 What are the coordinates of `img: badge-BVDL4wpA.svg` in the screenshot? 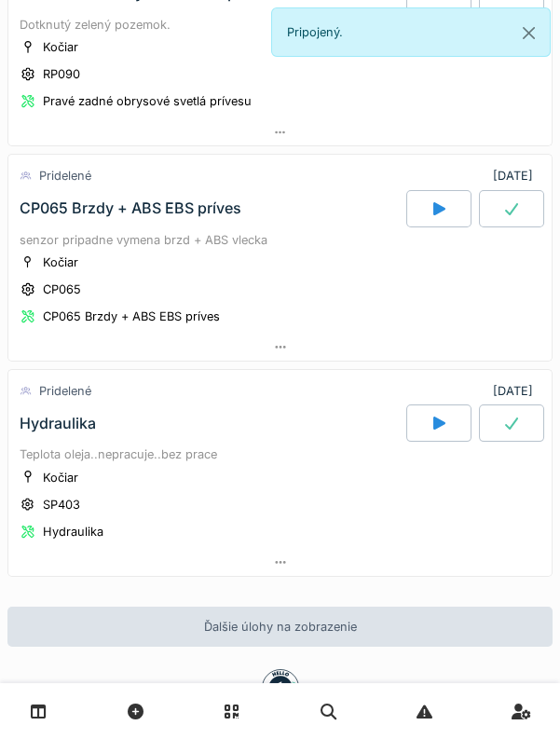 It's located at (280, 687).